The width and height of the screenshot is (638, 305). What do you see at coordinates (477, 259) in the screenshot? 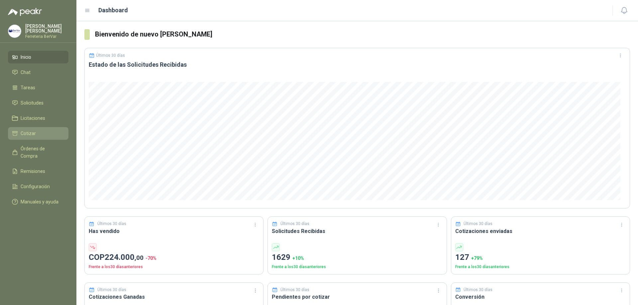
I see `span: + 79 %` at bounding box center [477, 259].